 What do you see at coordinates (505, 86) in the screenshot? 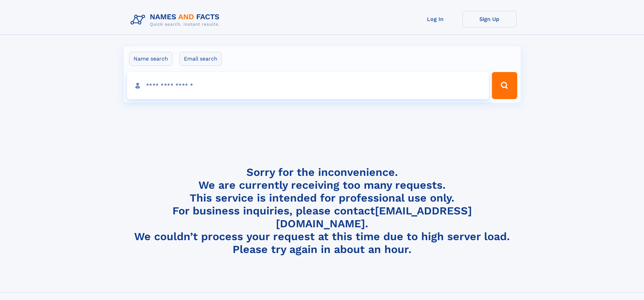
I see `button: Search Button` at bounding box center [505, 86].